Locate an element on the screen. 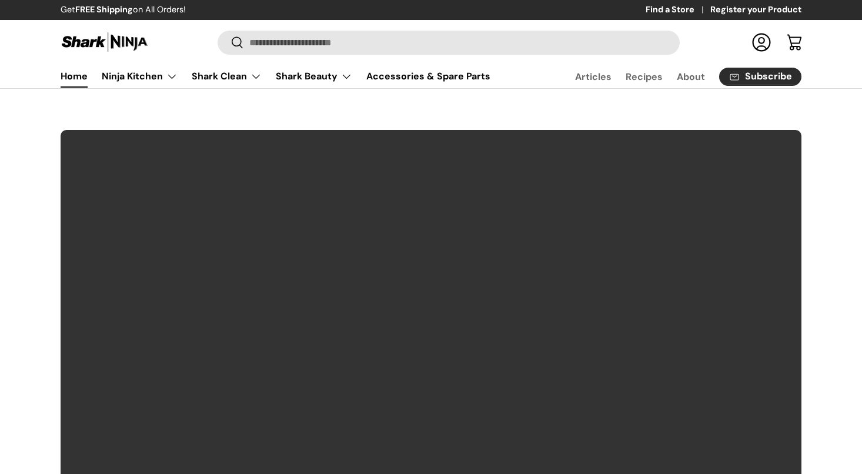 The image size is (862, 474). a: Shark Clean is located at coordinates (226, 76).